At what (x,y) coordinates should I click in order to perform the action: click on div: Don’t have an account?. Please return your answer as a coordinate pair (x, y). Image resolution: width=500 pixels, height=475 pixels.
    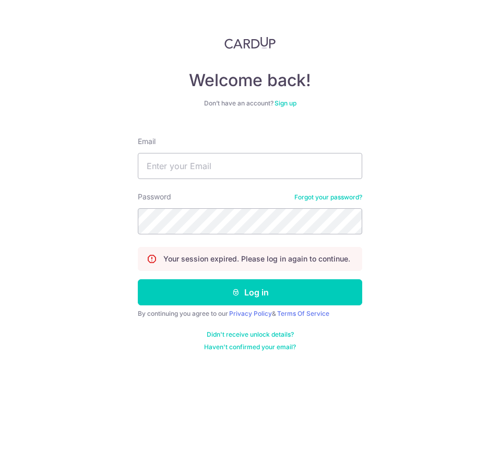
    Looking at the image, I should click on (250, 103).